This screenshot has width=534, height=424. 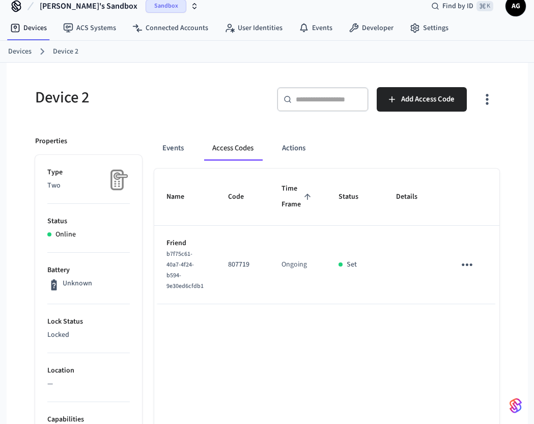 I want to click on a: Events, so click(x=316, y=28).